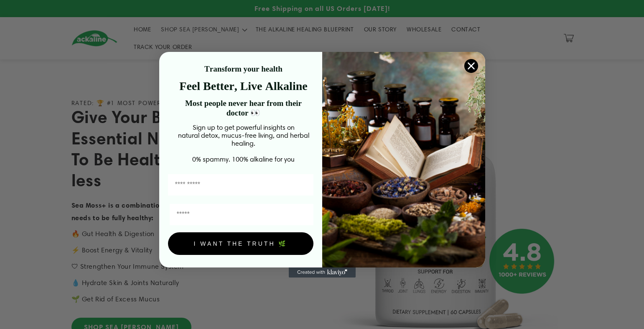  I want to click on strong: Most people never hear from their doctor 👀, so click(243, 108).